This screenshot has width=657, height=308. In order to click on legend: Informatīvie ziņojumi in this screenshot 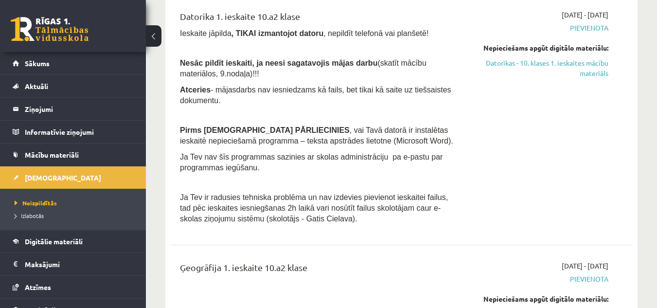, I will do `click(79, 132)`.